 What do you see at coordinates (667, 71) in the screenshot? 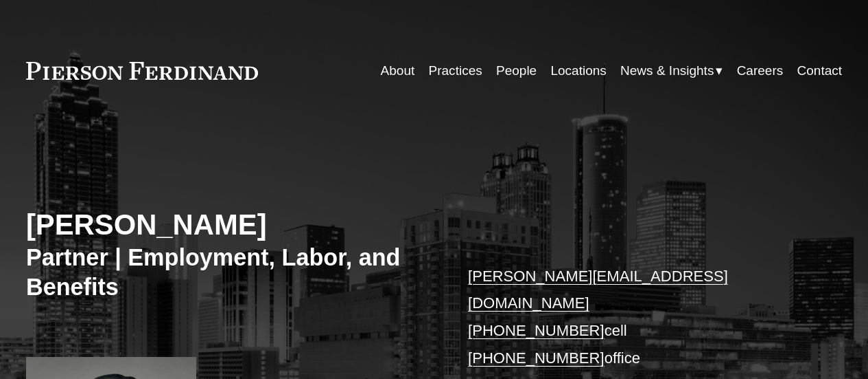
I see `span: News & Insights` at bounding box center [667, 71].